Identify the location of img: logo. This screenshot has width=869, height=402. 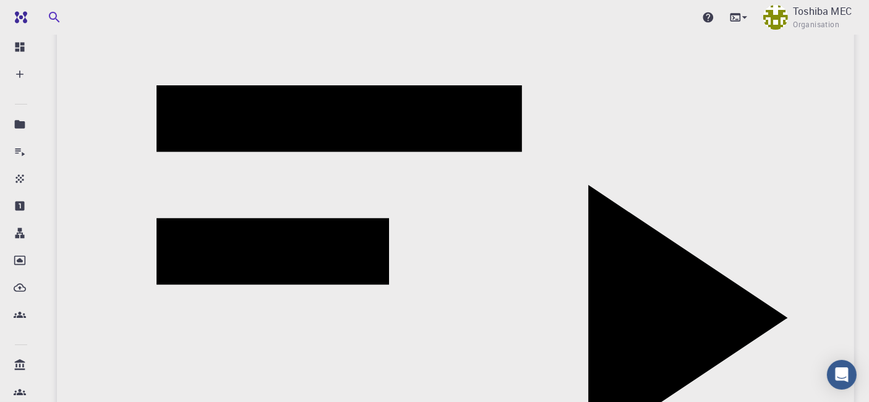
(19, 17).